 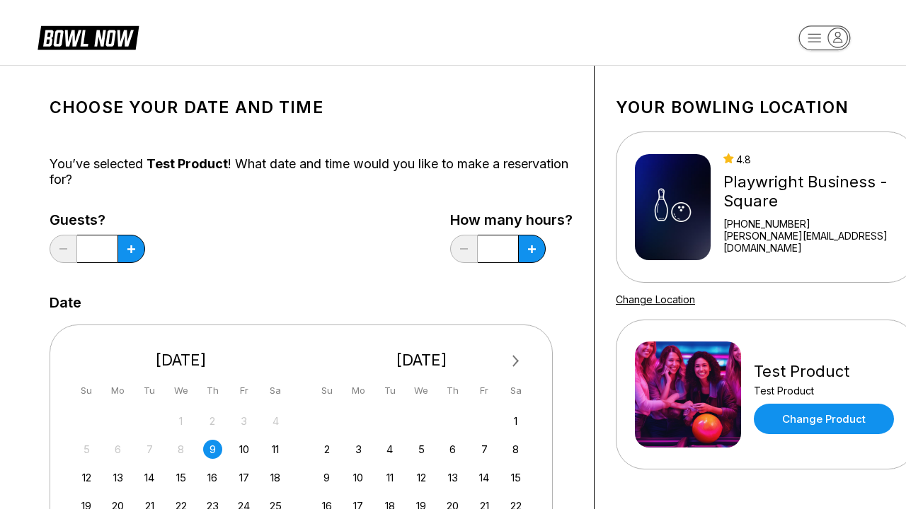 I want to click on img: Playwright Business - Square, so click(x=672, y=207).